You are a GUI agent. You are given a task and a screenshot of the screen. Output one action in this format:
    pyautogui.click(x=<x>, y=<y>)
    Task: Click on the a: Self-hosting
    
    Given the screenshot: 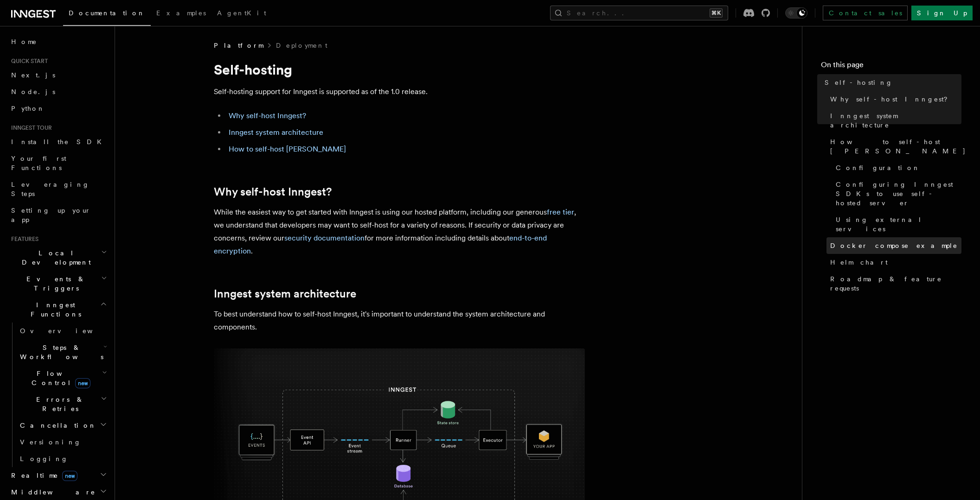 What is the action you would take?
    pyautogui.click(x=891, y=83)
    